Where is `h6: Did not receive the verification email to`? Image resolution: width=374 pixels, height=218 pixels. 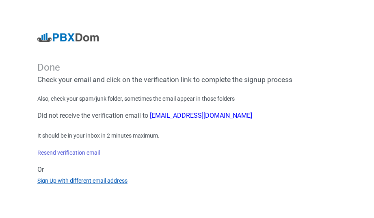
h6: Did not receive the verification email to is located at coordinates (187, 115).